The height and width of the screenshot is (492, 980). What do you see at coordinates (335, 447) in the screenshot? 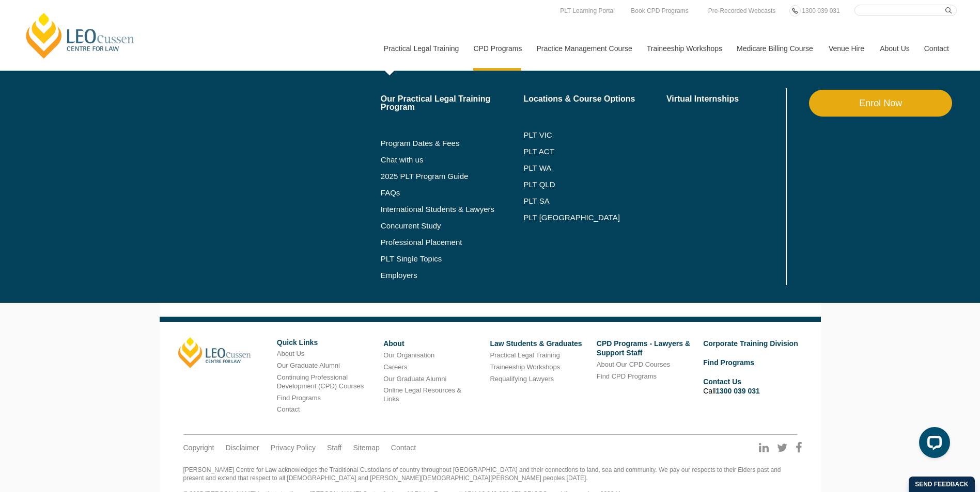
I see `a: Staff` at bounding box center [335, 447].